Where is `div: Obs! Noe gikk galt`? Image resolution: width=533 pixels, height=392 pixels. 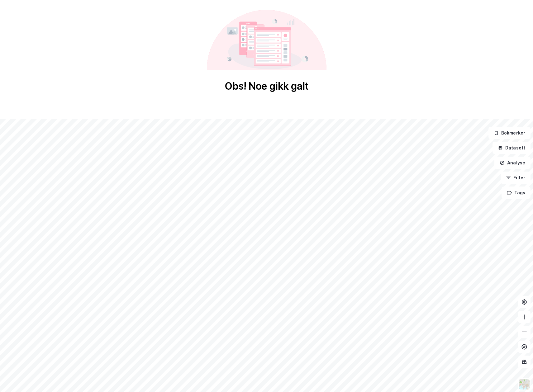
div: Obs! Noe gikk galt is located at coordinates (266, 86).